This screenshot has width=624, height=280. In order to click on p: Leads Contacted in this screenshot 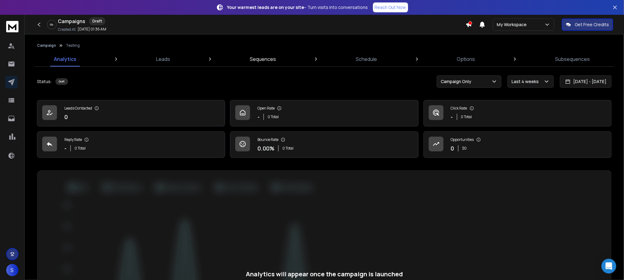, I will do `click(78, 108)`.